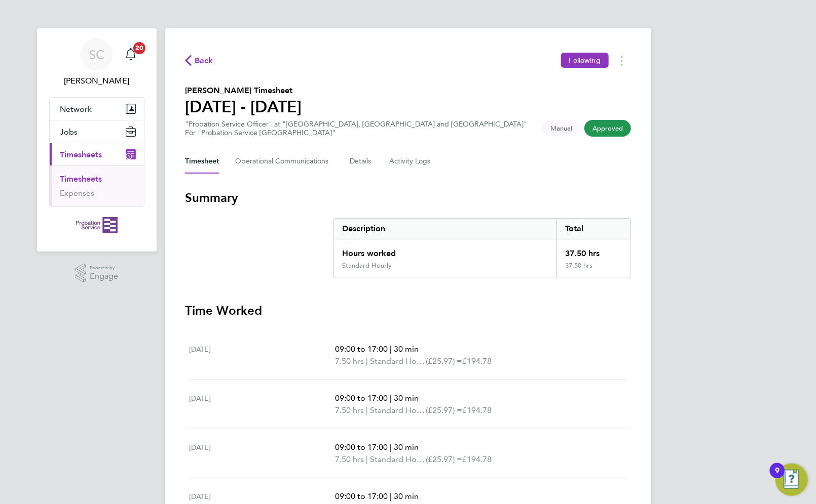  What do you see at coordinates (444, 229) in the screenshot?
I see `div: Description` at bounding box center [444, 229].